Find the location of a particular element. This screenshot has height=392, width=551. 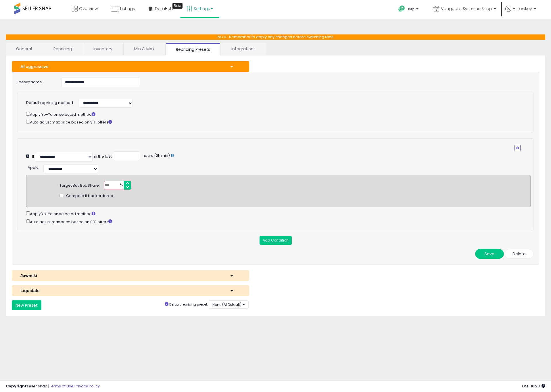

button: New Preset is located at coordinates (26, 305).